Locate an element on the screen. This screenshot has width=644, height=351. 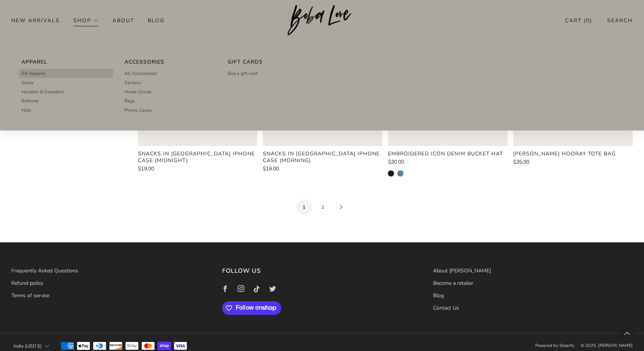
a: Buy a gift card is located at coordinates (272, 74).